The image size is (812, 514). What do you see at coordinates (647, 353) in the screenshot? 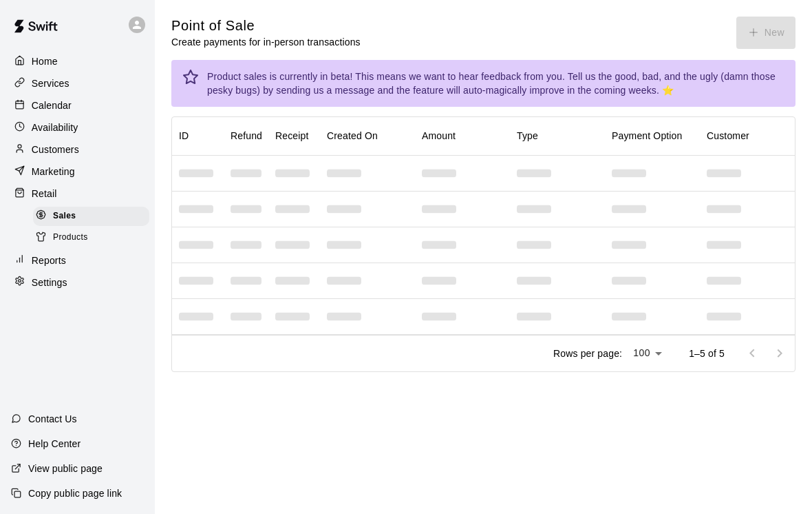
I see `div: 100` at bounding box center [647, 353].